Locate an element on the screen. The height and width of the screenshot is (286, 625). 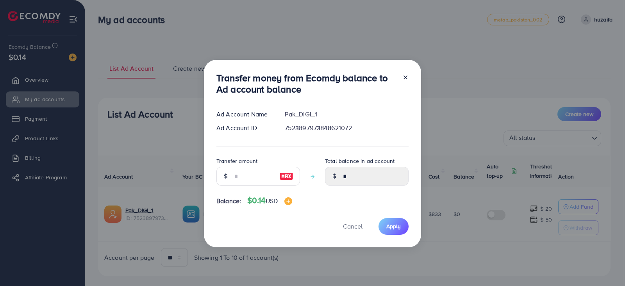
div: Pak_DIGI_1 is located at coordinates (346, 114).